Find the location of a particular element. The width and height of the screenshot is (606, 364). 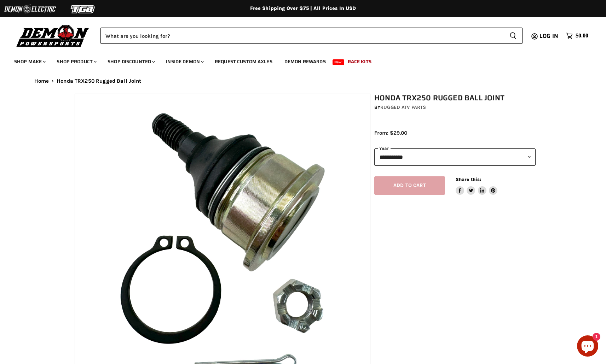

img: Demon Powersports is located at coordinates (53, 35).